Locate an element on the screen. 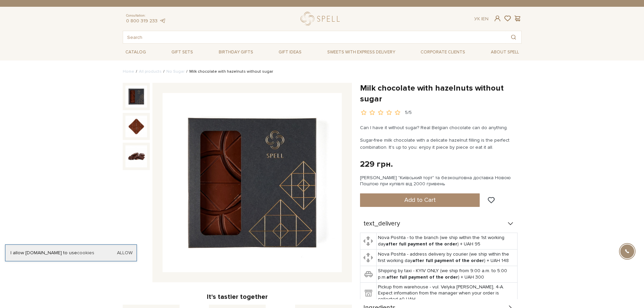 The height and width of the screenshot is (308, 644). h1: Milk chocolate with hazelnuts without sugar is located at coordinates (441, 94).